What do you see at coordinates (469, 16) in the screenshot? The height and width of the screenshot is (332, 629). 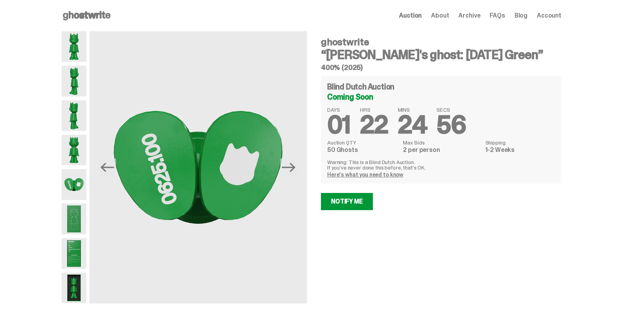 I see `a: Archive` at bounding box center [469, 16].